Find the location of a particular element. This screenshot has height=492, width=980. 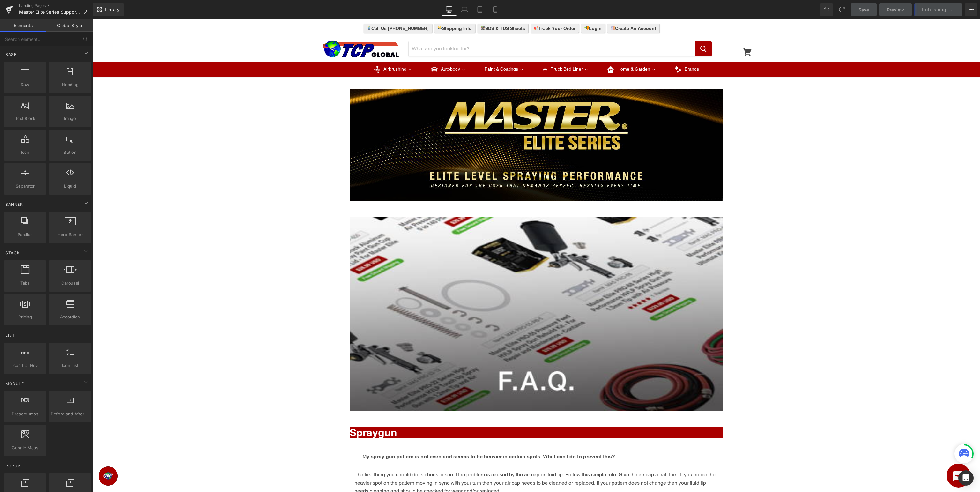

span: Autobody is located at coordinates (358, 50).